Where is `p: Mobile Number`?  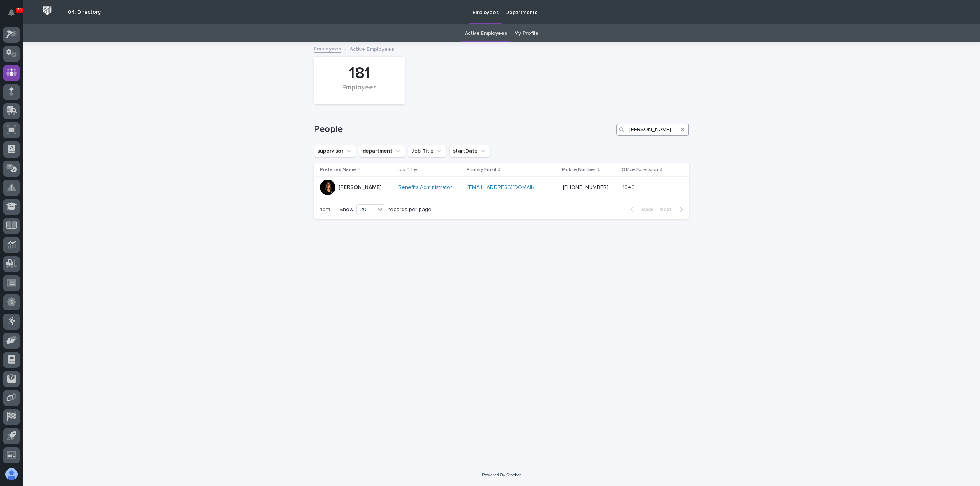 p: Mobile Number is located at coordinates (579, 170).